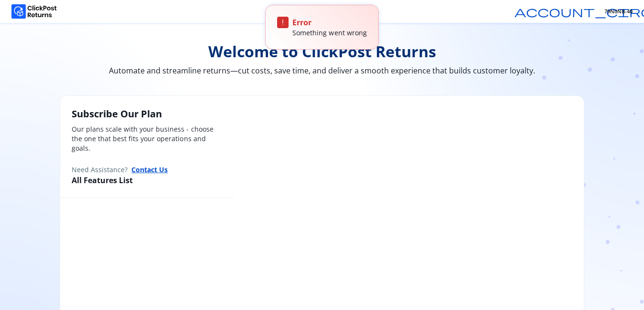  I want to click on span: exclamation, so click(283, 22).